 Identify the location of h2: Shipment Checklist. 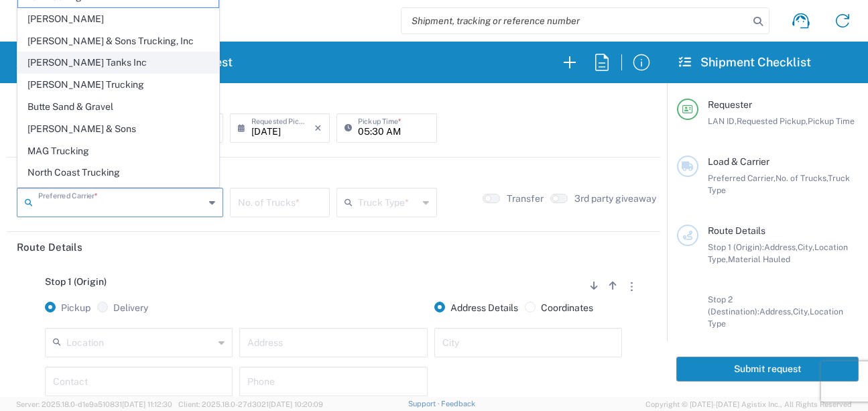
(745, 62).